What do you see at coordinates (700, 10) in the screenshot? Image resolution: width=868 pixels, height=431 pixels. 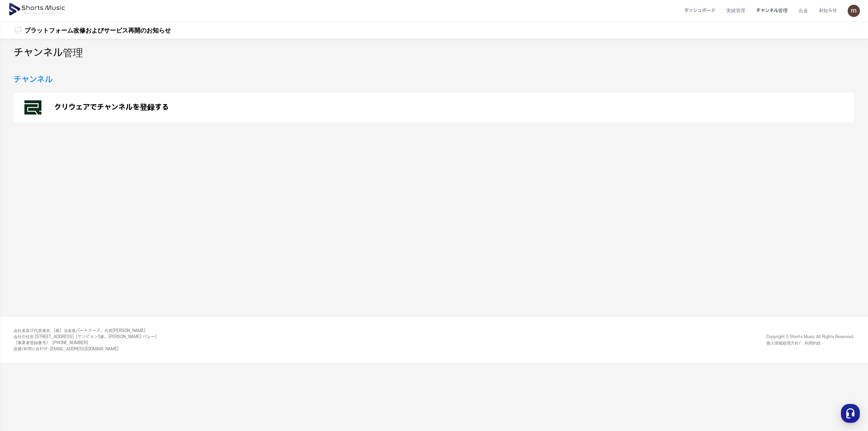 I see `a: ダッシュボード` at bounding box center [700, 10].